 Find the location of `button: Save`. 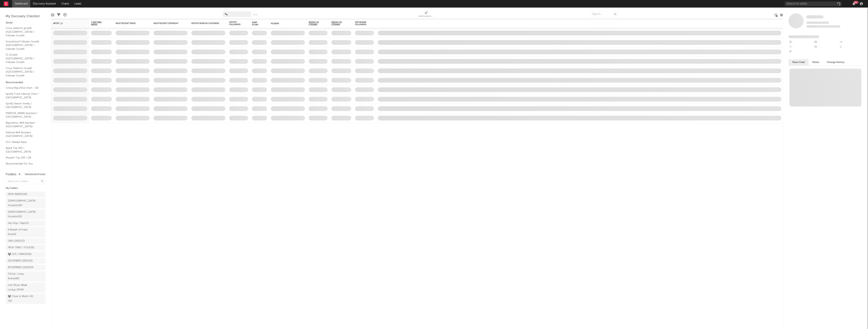

button: Save is located at coordinates (255, 14).